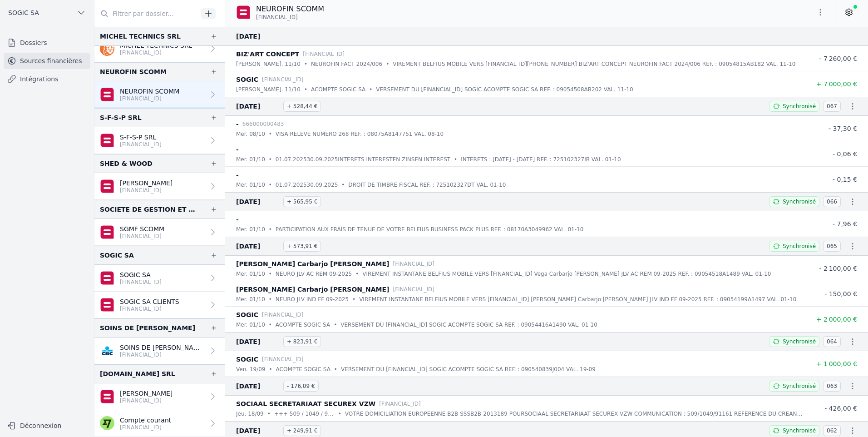  Describe the element at coordinates (836, 319) in the screenshot. I see `span: + 2 000,00 €` at that location.